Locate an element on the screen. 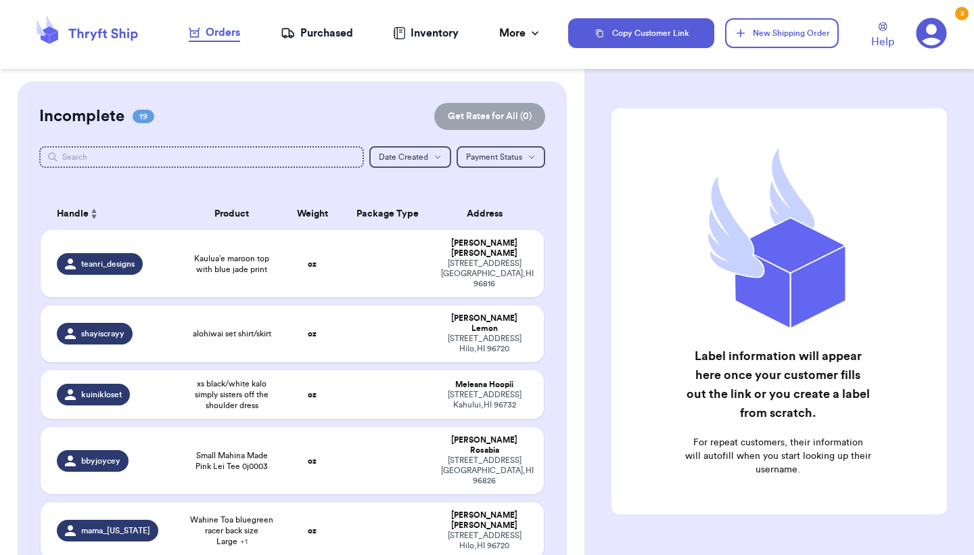  button: Copy Customer Link is located at coordinates (641, 33).